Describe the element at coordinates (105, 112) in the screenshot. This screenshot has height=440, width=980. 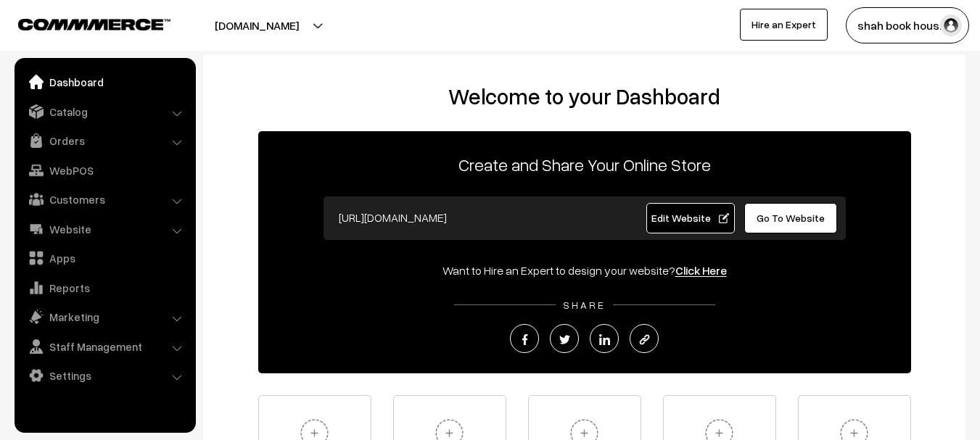
I see `a: Catalog` at that location.